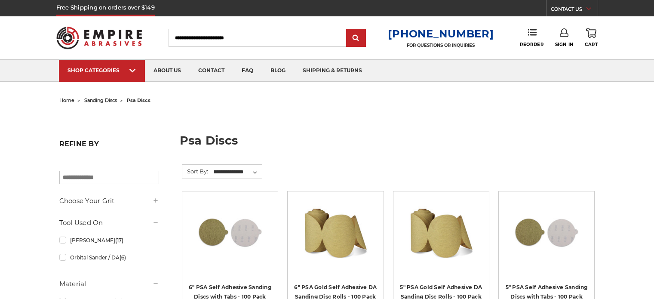 The height and width of the screenshot is (299, 654). What do you see at coordinates (532, 44) in the screenshot?
I see `span: Reorder` at bounding box center [532, 44].